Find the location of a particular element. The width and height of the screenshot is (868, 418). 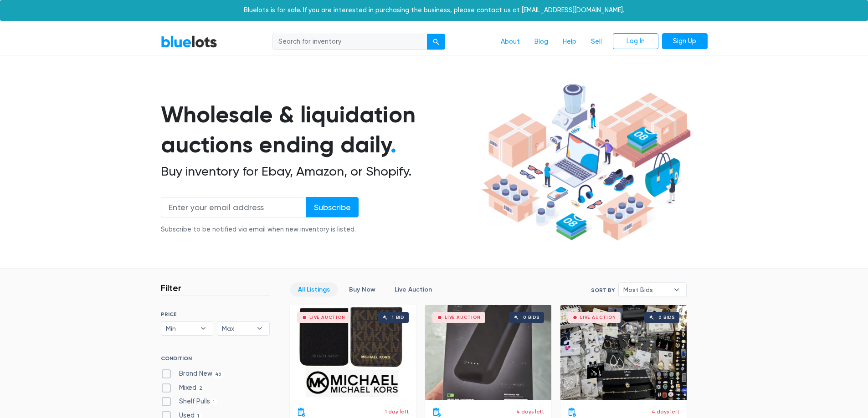

h3: Filter is located at coordinates (170, 288).